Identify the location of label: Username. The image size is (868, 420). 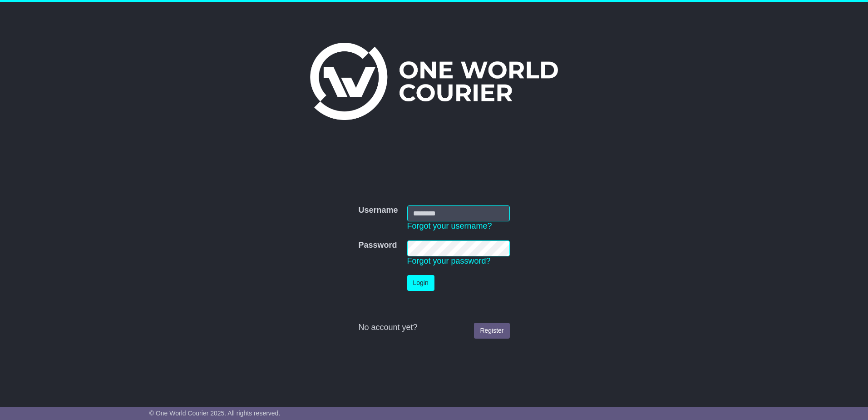
(378, 210).